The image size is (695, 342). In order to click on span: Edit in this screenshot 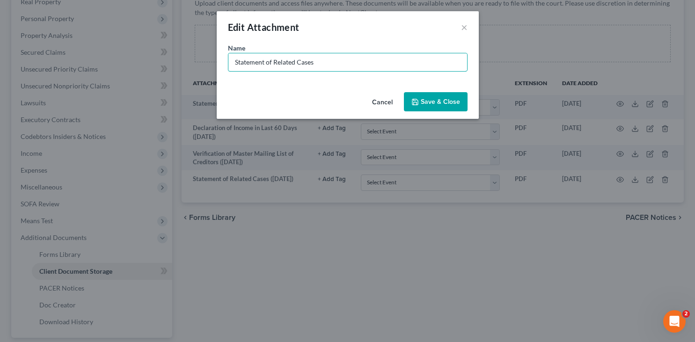, I will do `click(236, 27)`.